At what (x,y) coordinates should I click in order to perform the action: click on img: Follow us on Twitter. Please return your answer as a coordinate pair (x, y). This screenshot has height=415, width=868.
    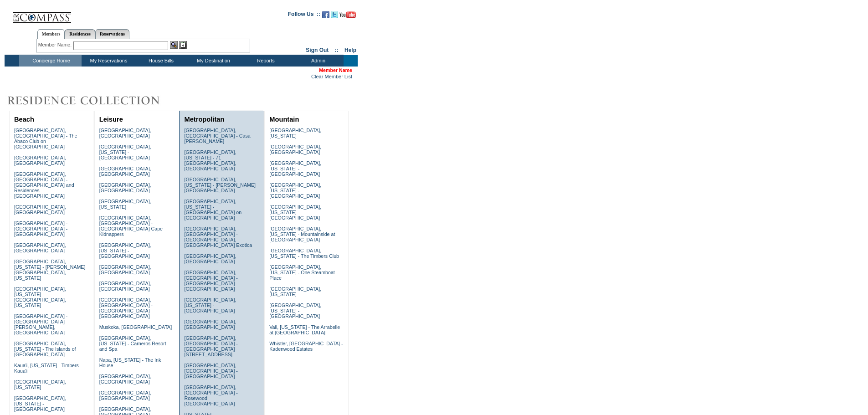
    Looking at the image, I should click on (334, 14).